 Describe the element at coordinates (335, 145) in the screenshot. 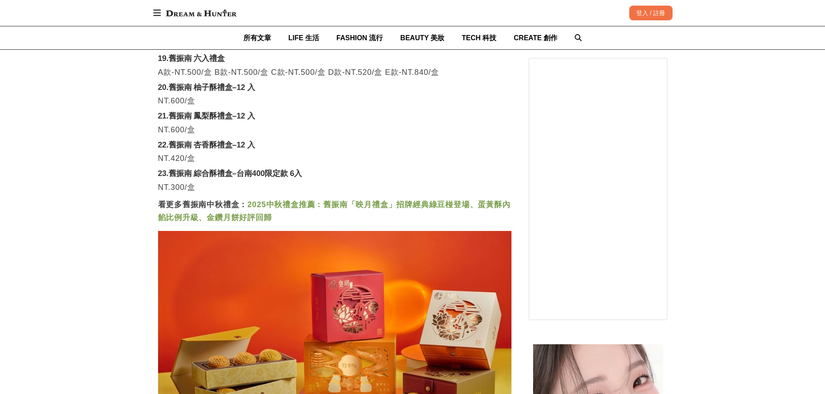

I see `h3: 22.舊振南 杏香酥禮盒–12 入` at that location.